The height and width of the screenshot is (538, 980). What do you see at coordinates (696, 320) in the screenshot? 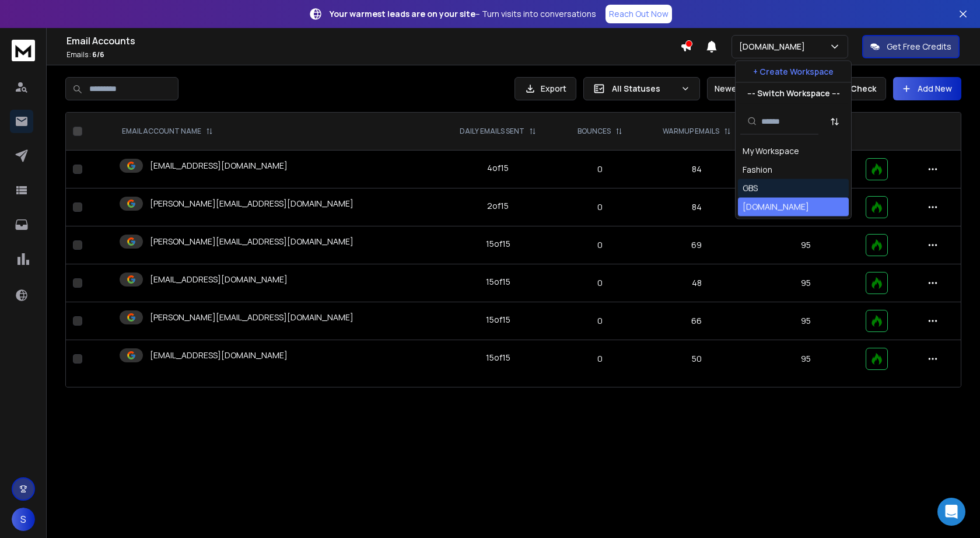
I see `td: 66` at bounding box center [696, 320].